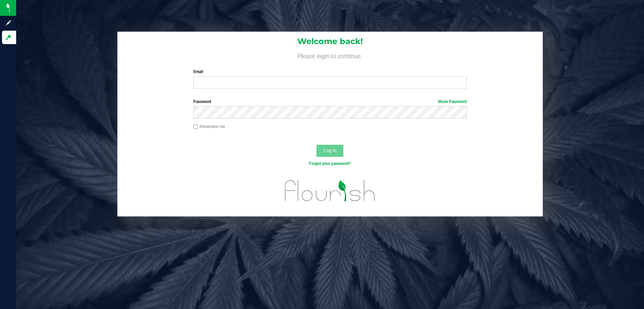  What do you see at coordinates (330, 41) in the screenshot?
I see `h1: Welcome back!` at bounding box center [330, 41].